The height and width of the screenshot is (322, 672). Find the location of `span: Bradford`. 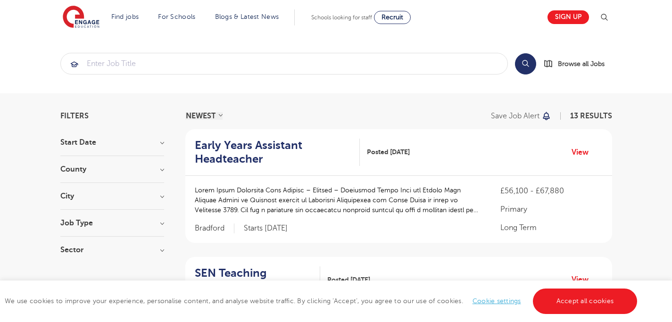

span: Bradford is located at coordinates (215, 228).